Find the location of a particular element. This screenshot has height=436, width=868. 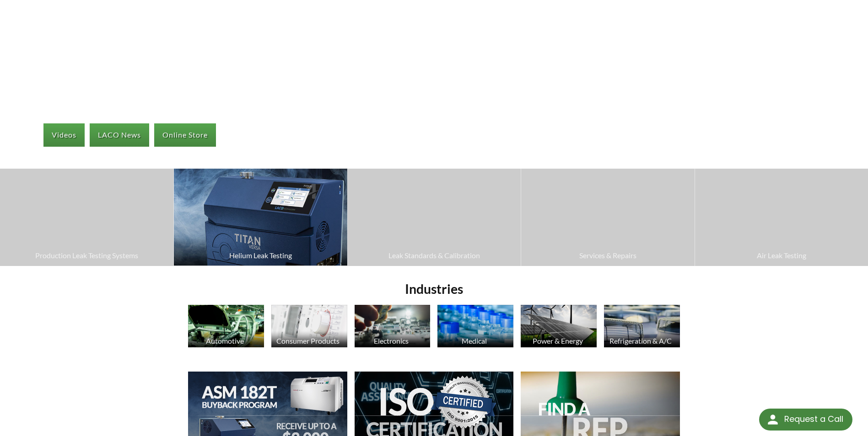

a: Online Store is located at coordinates (185, 135).